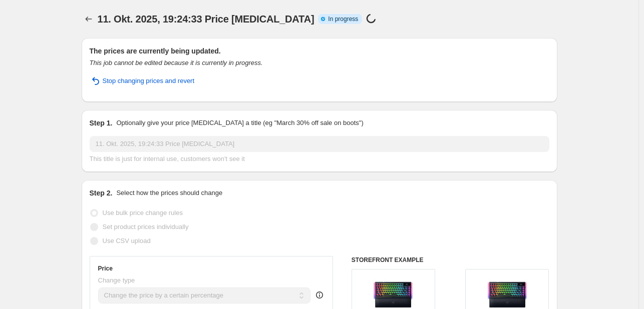  Describe the element at coordinates (101, 193) in the screenshot. I see `h2: Step 2.` at that location.